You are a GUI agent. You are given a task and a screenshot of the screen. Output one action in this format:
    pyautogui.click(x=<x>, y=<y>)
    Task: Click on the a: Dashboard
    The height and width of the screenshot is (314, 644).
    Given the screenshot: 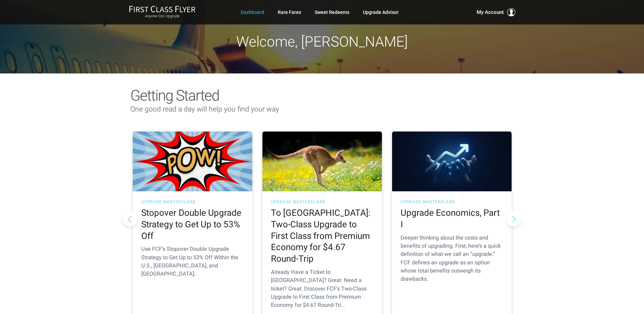 What is the action you would take?
    pyautogui.click(x=253, y=12)
    